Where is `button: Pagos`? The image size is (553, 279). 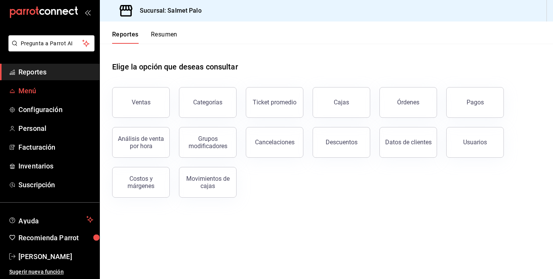 button: Pagos is located at coordinates (475, 103).